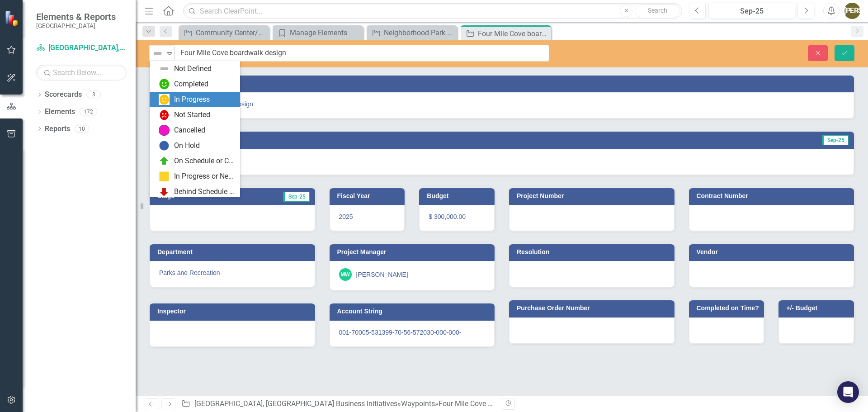 Image resolution: width=868 pixels, height=412 pixels. Describe the element at coordinates (418, 403) in the screenshot. I see `a: Waypoints` at that location.